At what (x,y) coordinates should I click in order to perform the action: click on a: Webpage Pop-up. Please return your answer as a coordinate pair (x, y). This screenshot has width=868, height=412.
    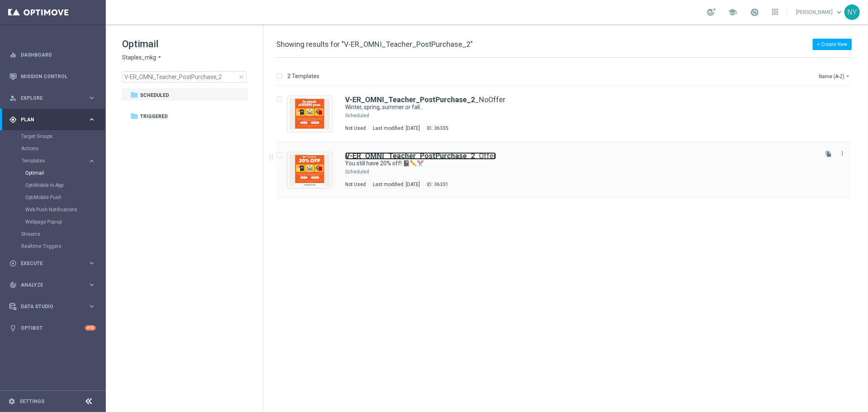
    Looking at the image, I should click on (55, 222).